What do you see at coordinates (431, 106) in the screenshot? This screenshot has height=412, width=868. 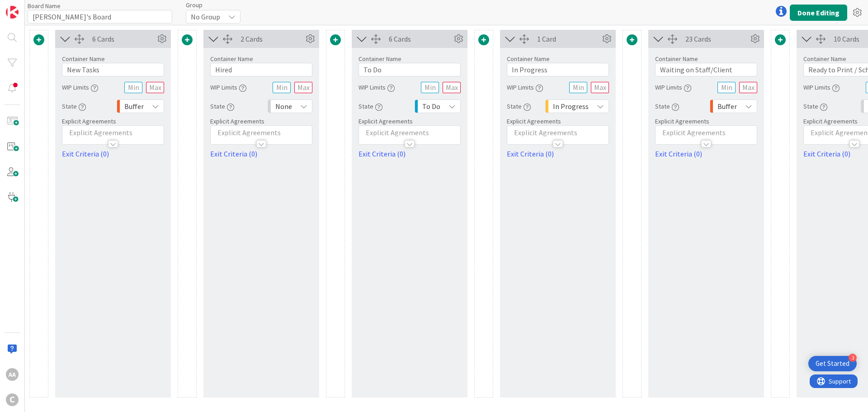 I see `span: To Do` at bounding box center [431, 106].